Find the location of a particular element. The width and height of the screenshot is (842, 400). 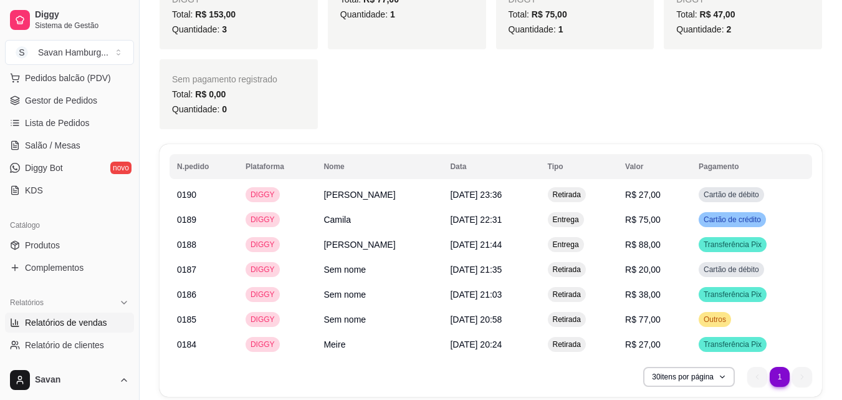

a: Relatórios de vendas is located at coordinates (69, 322).